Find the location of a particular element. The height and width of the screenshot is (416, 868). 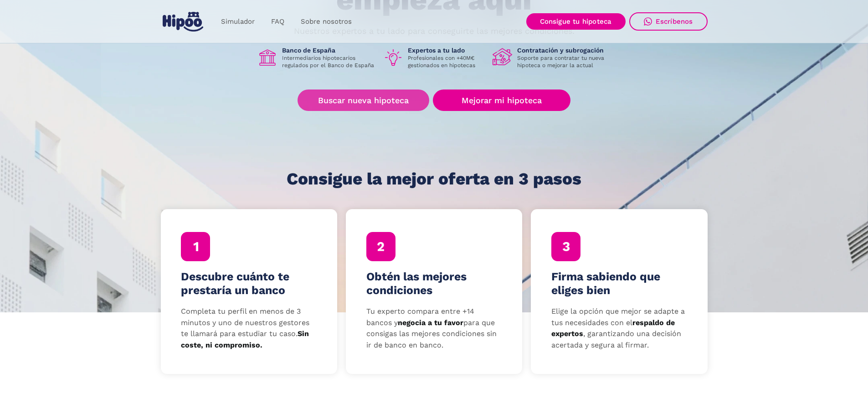

p: Profesionales con +40M€ gestionados en hipotecas is located at coordinates (446, 62).